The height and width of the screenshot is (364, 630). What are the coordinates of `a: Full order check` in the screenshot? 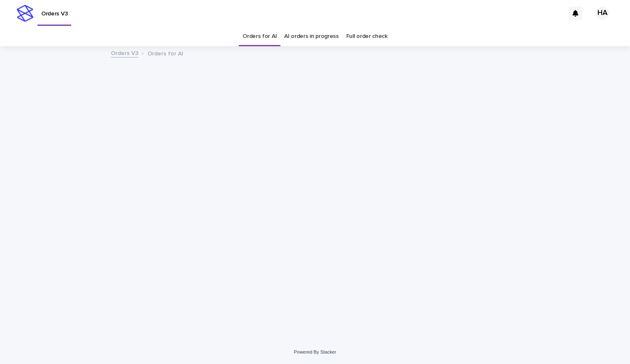 It's located at (366, 36).